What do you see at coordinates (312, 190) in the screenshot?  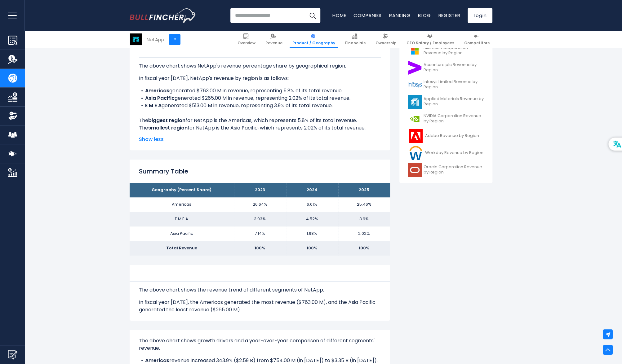 I see `th: 2024` at bounding box center [312, 190].